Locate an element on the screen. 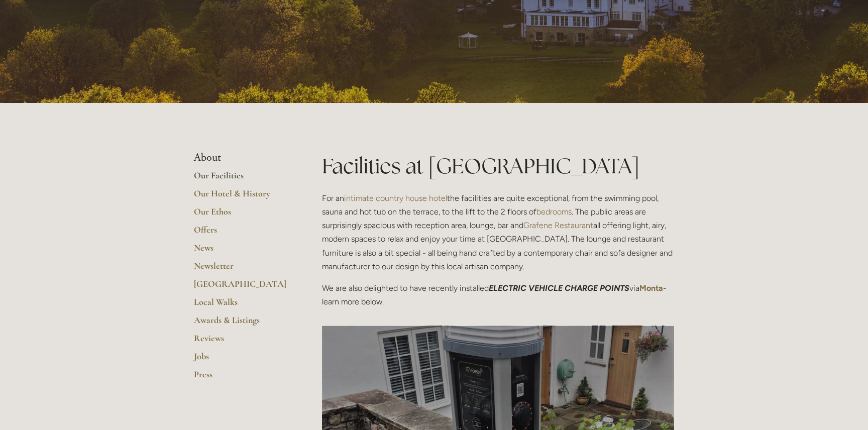 The width and height of the screenshot is (868, 430). p: For an the facilities are quite exceptional, from the swimming pool, sauna and hot tub on the ter... is located at coordinates (498, 232).